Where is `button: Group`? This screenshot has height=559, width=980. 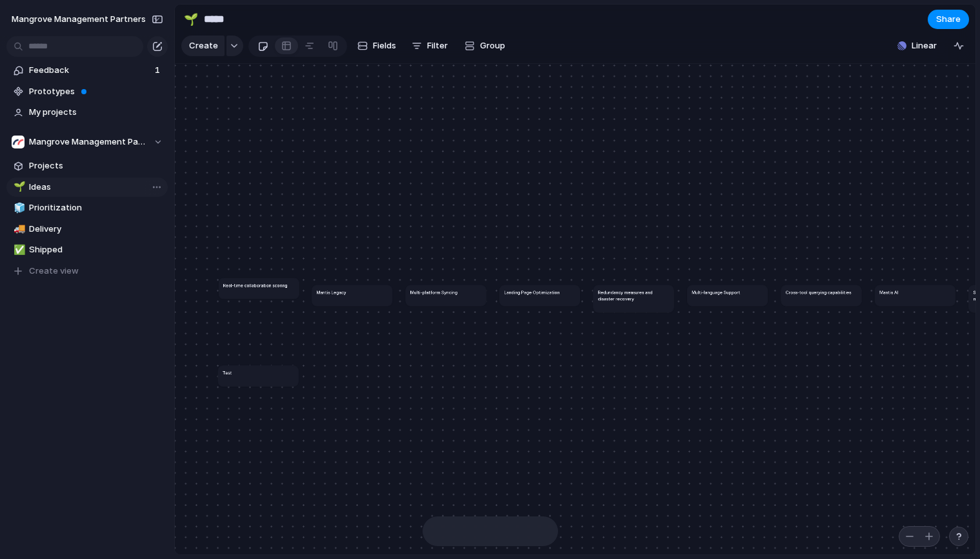
button: Group is located at coordinates (484, 45).